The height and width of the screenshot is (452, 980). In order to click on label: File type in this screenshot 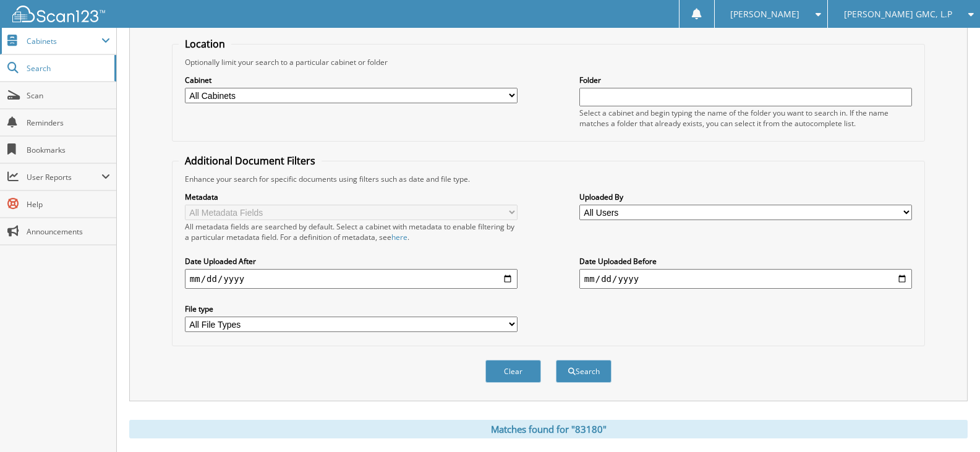, I will do `click(351, 309)`.